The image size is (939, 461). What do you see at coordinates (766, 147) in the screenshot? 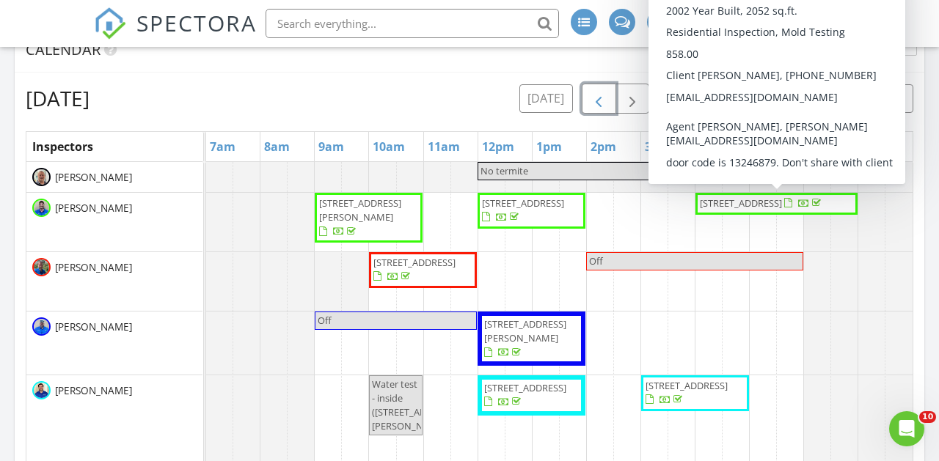
I see `a: 5pm` at bounding box center [766, 147].